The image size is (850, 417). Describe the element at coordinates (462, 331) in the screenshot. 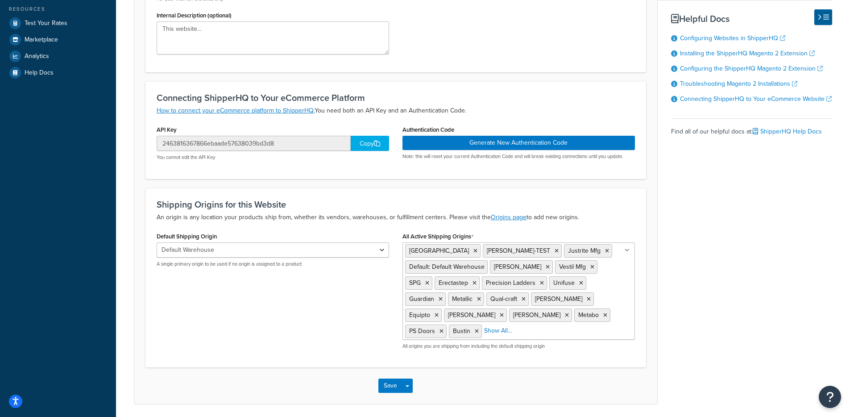

I see `span: Bustin` at that location.